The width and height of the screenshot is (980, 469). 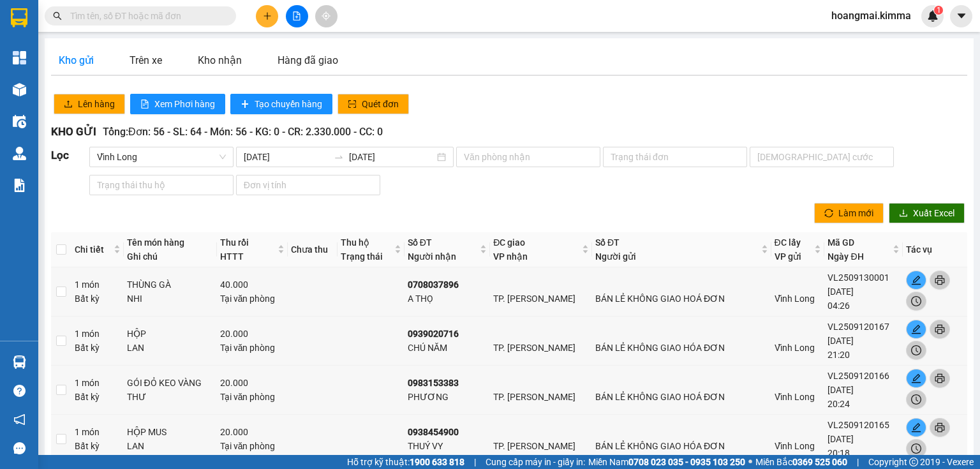 I want to click on button: file-add, so click(x=297, y=16).